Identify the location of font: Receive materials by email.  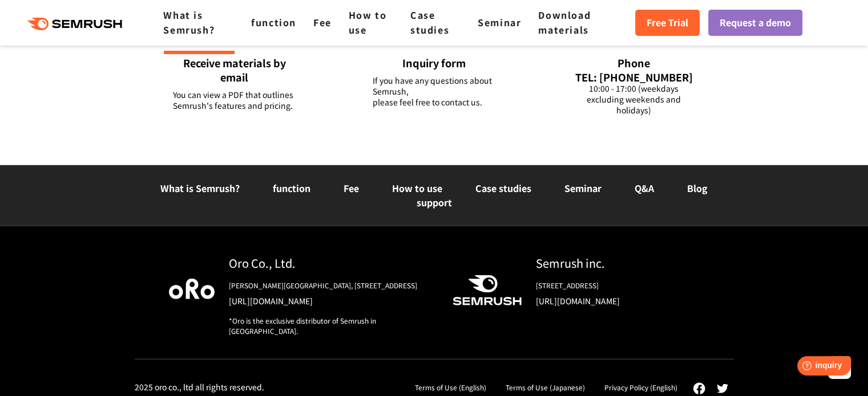
(235, 70).